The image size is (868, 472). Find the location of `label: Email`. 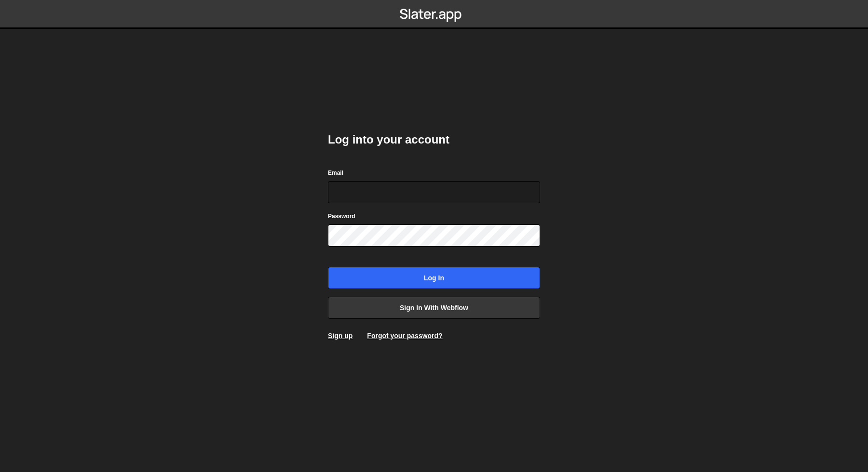

label: Email is located at coordinates (336, 173).